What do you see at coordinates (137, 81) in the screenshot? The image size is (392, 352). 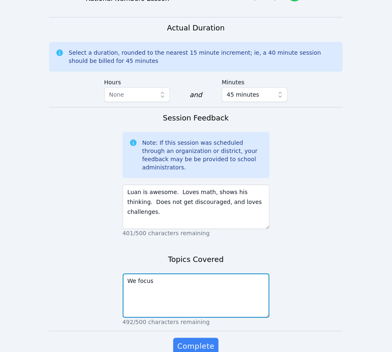 I see `label: Hours` at bounding box center [137, 81].